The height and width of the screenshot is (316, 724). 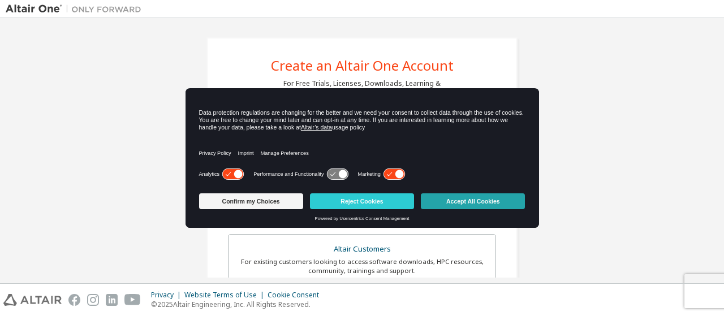 What do you see at coordinates (238, 304) in the screenshot?
I see `p: © 2025 Altair Engineering, Inc. All Rights Reserved.` at bounding box center [238, 304].